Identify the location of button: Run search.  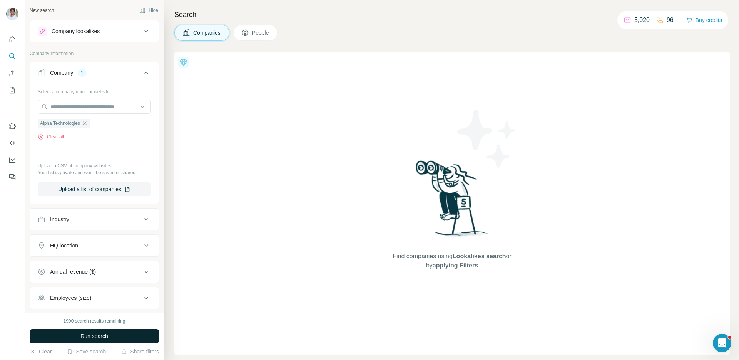
(94, 336).